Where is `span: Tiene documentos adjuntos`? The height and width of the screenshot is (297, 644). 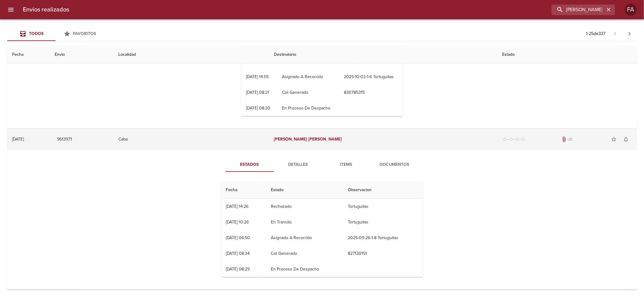 span: Tiene documentos adjuntos is located at coordinates (564, 140).